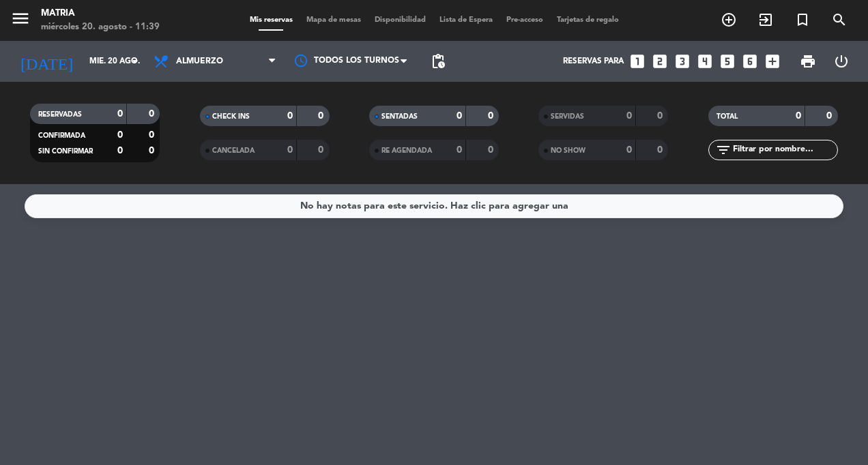 This screenshot has width=868, height=465. What do you see at coordinates (399, 117) in the screenshot?
I see `span: SENTADAS` at bounding box center [399, 117].